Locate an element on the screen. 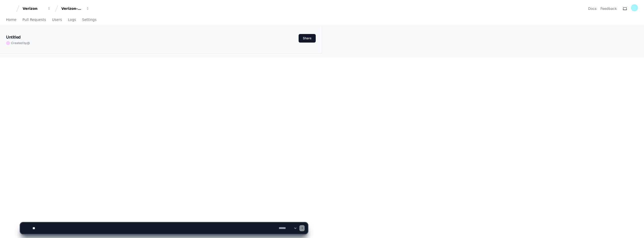  div: Verizon-Clarify-Order-Management is located at coordinates (72, 8).